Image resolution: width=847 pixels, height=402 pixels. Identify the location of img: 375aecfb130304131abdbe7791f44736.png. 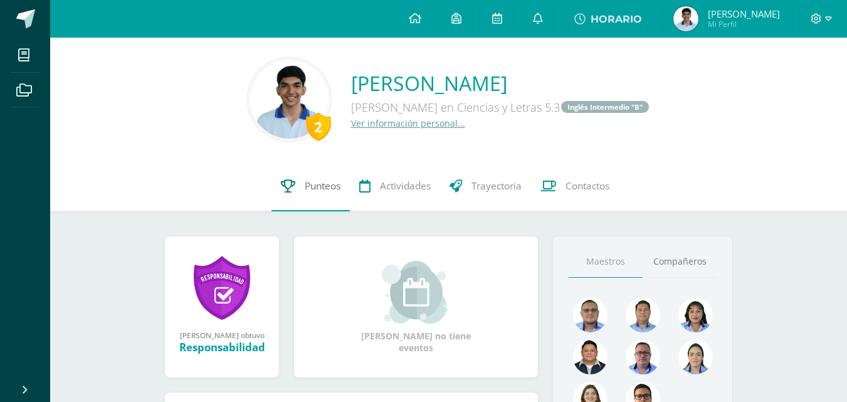
(695, 357).